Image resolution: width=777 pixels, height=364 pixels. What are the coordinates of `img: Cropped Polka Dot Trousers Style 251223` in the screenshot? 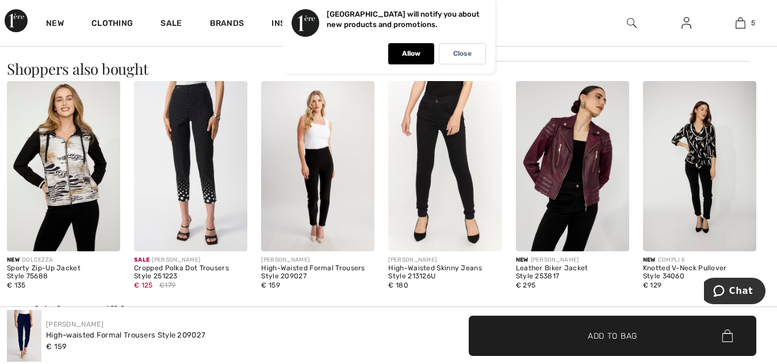 It's located at (190, 166).